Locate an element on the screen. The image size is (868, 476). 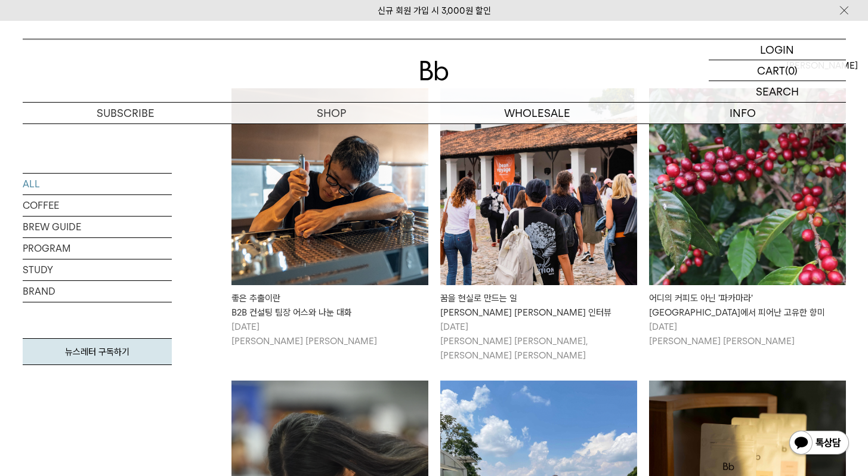
a: ALL is located at coordinates (97, 184).